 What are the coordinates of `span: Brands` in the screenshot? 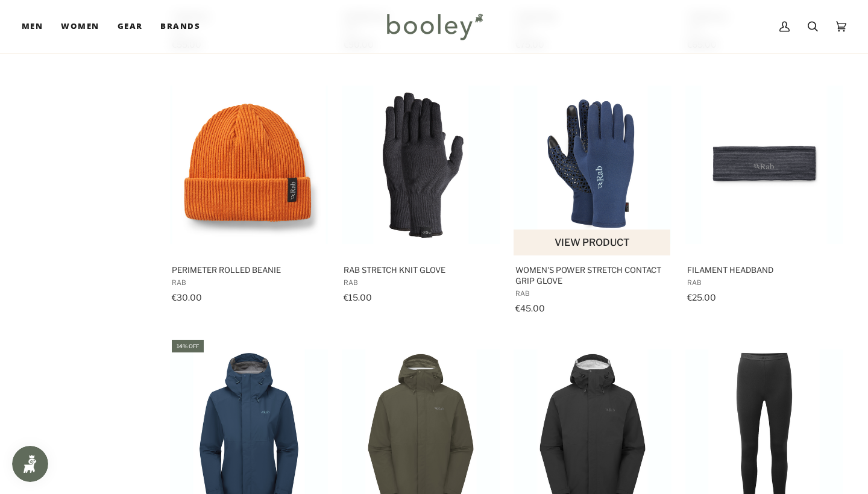 It's located at (180, 26).